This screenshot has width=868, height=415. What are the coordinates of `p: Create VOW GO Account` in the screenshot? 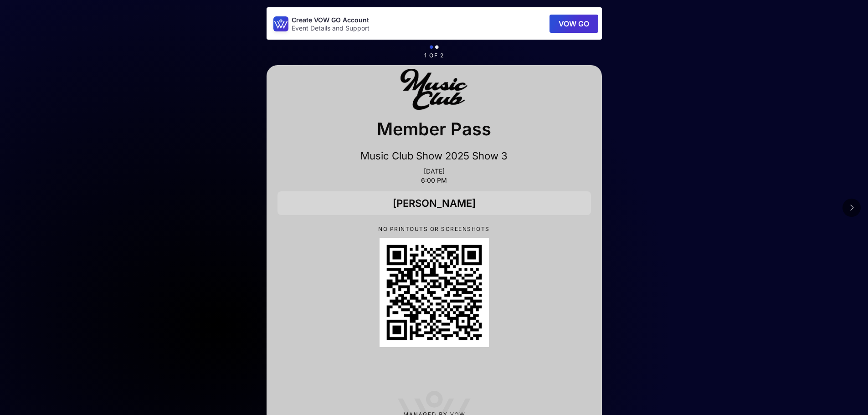 It's located at (330, 20).